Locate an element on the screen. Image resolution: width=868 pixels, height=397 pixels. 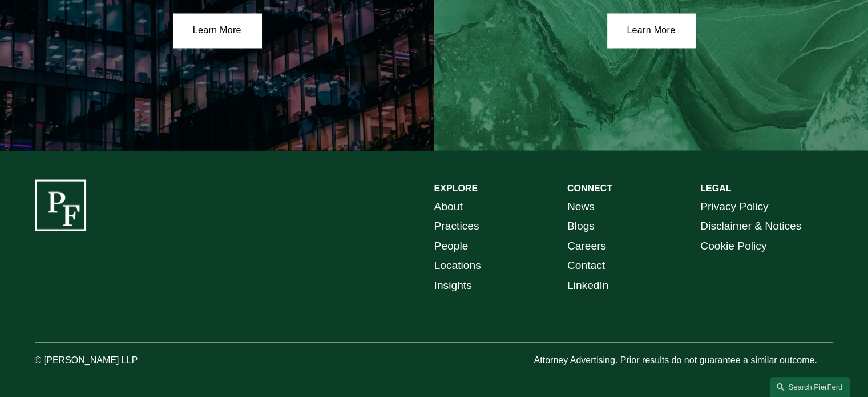
a: Disclaimer & Notices is located at coordinates (751, 226).